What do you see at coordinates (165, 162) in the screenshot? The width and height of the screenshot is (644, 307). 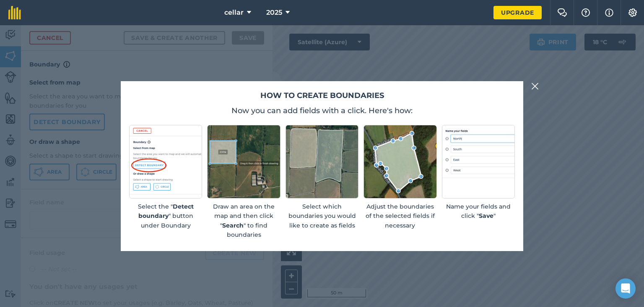 I see `img: Screenshot of detect boundary button` at bounding box center [165, 162].